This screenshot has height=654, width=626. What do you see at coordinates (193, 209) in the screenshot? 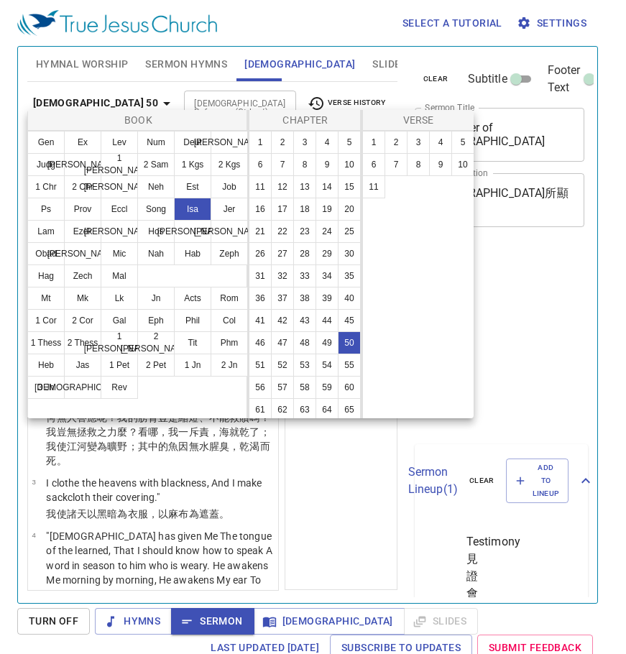
I see `button: Isa` at bounding box center [193, 209].